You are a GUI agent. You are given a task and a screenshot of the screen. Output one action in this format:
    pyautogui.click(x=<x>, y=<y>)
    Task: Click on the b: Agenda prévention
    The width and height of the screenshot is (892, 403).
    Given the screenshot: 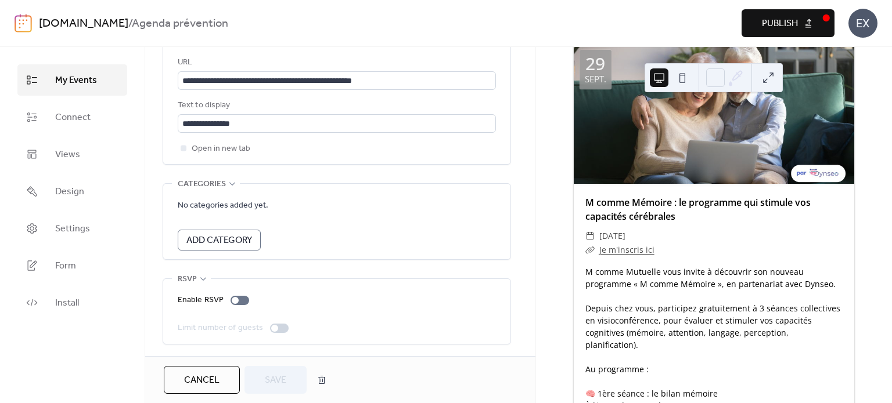 What is the action you would take?
    pyautogui.click(x=180, y=24)
    